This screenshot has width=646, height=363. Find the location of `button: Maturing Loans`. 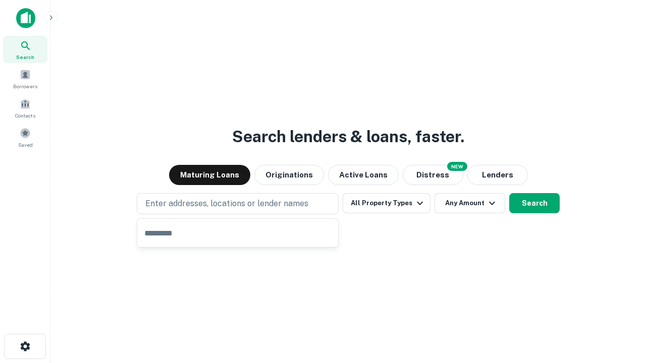

button: Maturing Loans is located at coordinates (209, 175).